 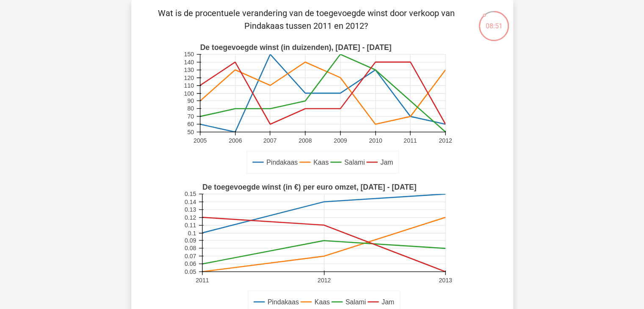 I want to click on text: 0.08, so click(x=190, y=248).